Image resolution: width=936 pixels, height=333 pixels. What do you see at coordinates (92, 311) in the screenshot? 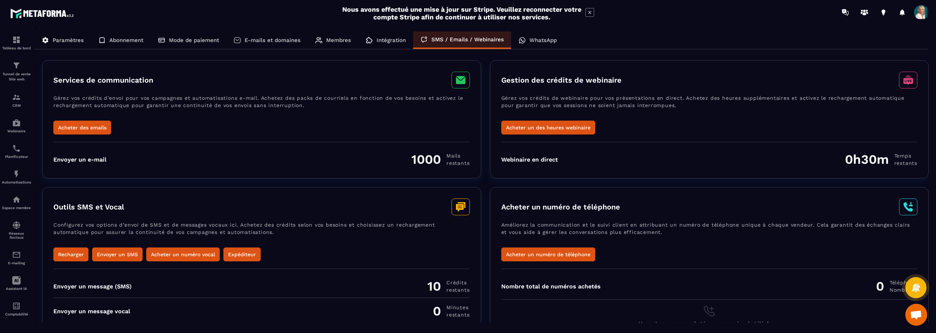
I see `div: Envoyer un message vocal` at bounding box center [92, 311].